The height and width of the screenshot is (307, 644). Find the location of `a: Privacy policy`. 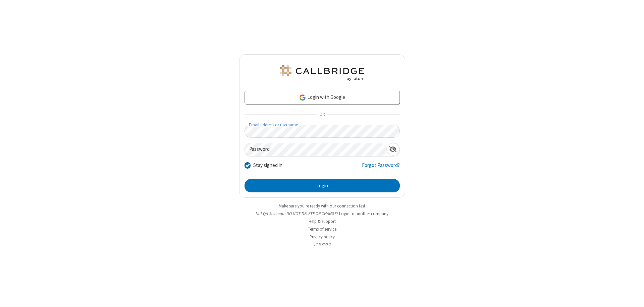

a: Privacy policy is located at coordinates (322, 237).